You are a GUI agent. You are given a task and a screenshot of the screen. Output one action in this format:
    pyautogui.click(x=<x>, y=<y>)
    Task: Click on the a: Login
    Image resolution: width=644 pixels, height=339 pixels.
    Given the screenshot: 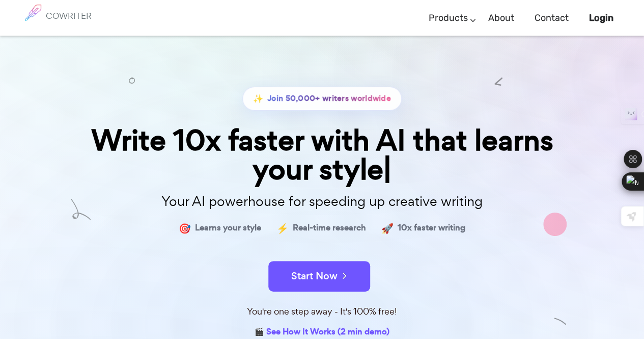 What is the action you would take?
    pyautogui.click(x=601, y=18)
    